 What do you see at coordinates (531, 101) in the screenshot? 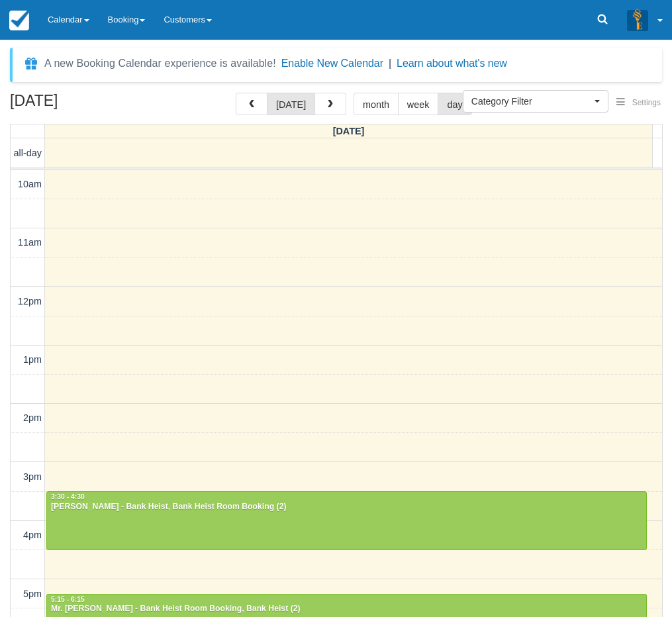
I see `span: Category Filter` at bounding box center [531, 101].